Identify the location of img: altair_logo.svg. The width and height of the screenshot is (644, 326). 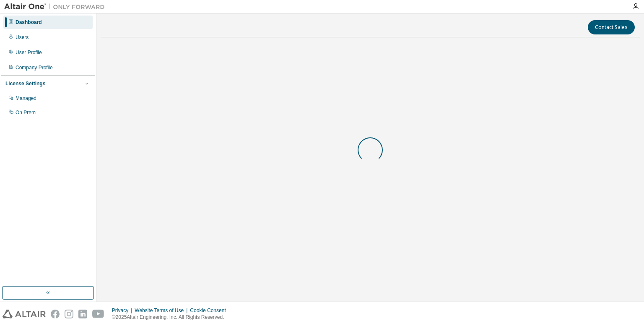
(24, 313).